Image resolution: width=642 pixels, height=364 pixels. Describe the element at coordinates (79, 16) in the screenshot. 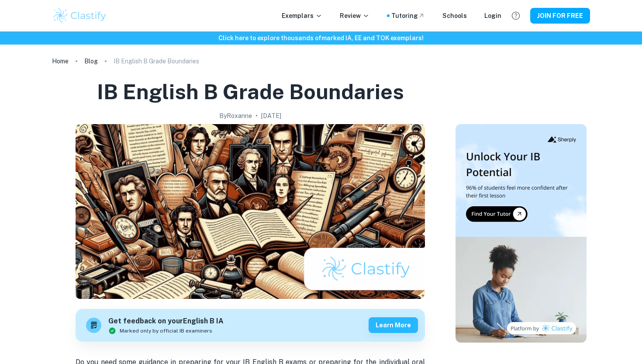

I see `a: Clastify logo` at that location.